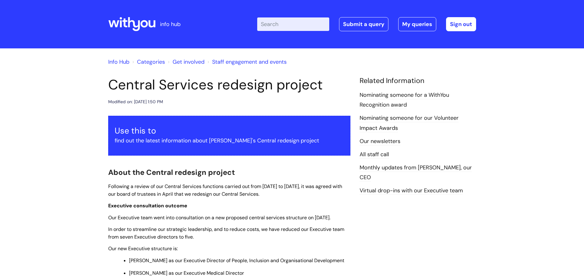  I want to click on a: Sign out, so click(461, 24).